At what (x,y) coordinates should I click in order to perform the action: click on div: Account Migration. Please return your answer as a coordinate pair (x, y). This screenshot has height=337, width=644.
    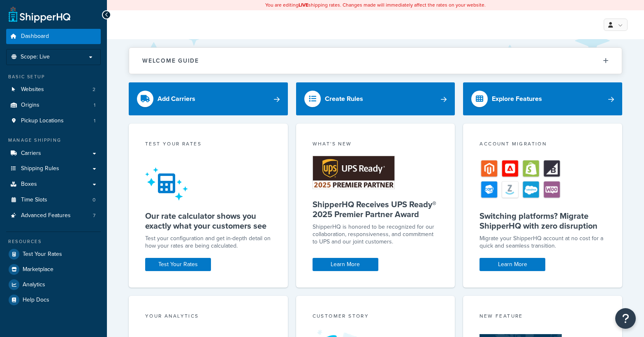
    Looking at the image, I should click on (543, 145).